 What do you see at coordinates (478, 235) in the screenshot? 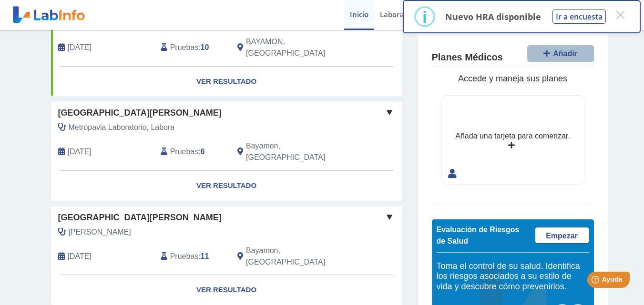
I see `span: Evaluación de Riesgos de Salud` at bounding box center [478, 235].